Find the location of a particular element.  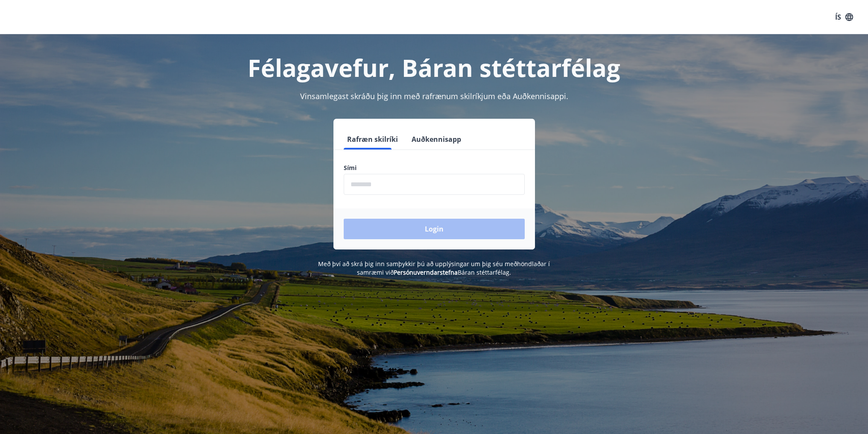

h1: Félagavefur, Báran stéttarfélag is located at coordinates (434, 67).